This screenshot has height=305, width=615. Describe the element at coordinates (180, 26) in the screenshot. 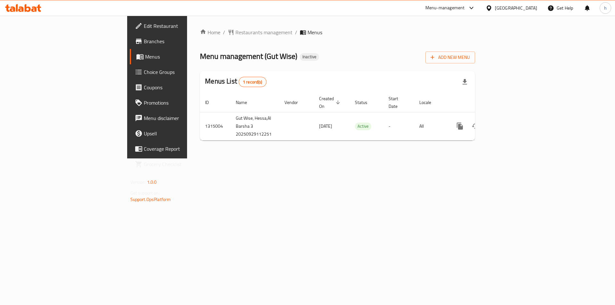

I see `a: Edit Restaurant` at that location.